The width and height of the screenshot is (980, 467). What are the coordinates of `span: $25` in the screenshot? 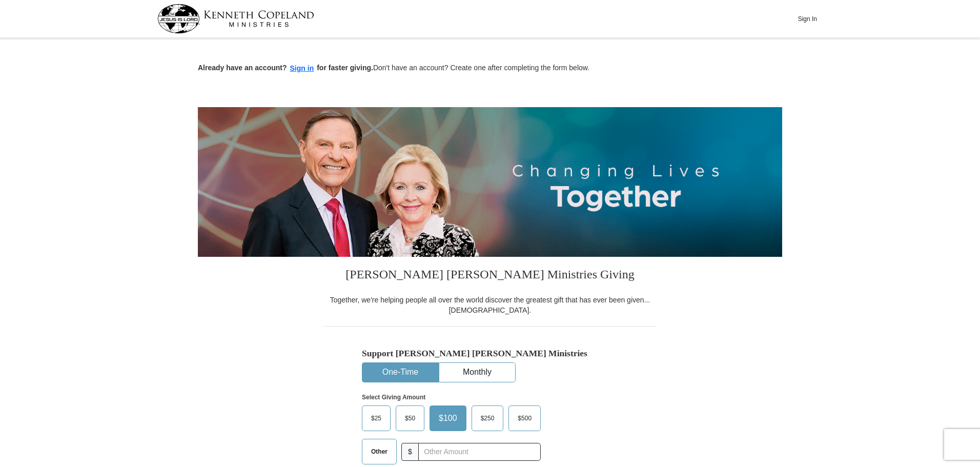 It's located at (376, 419).